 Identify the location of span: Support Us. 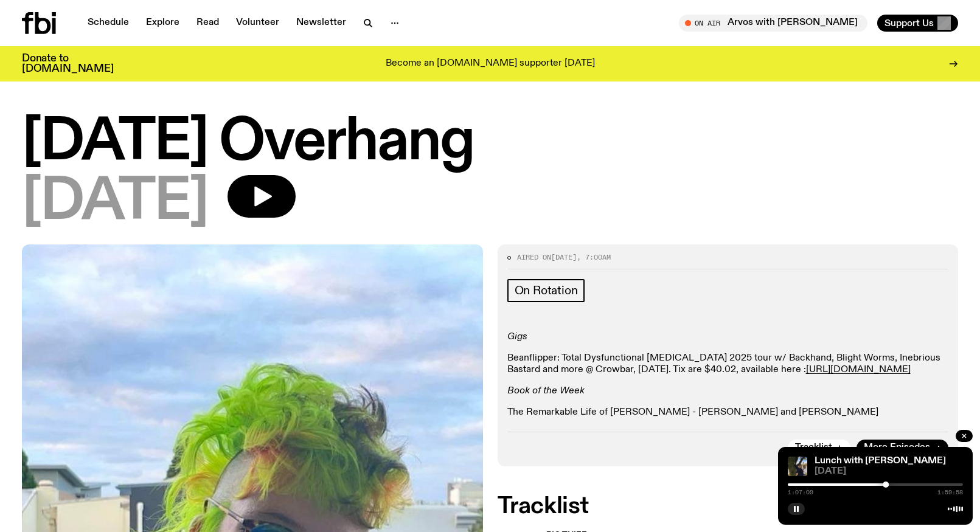
(908, 23).